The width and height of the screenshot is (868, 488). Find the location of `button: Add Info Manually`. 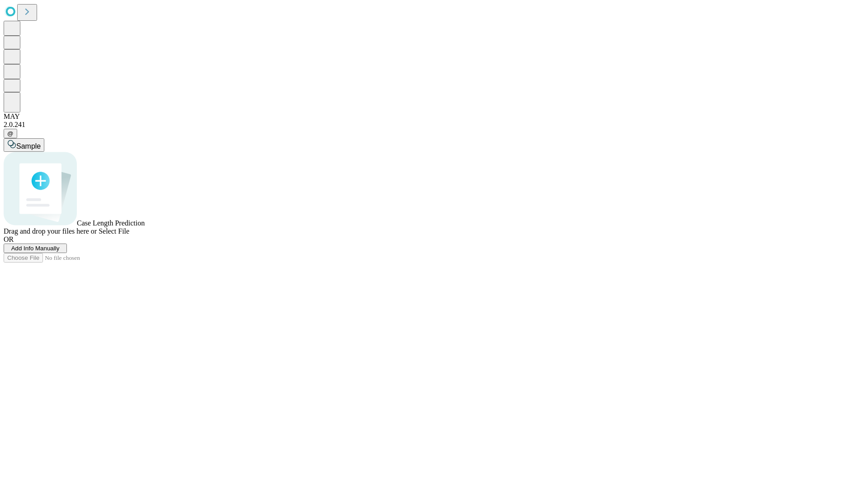

button: Add Info Manually is located at coordinates (36, 248).